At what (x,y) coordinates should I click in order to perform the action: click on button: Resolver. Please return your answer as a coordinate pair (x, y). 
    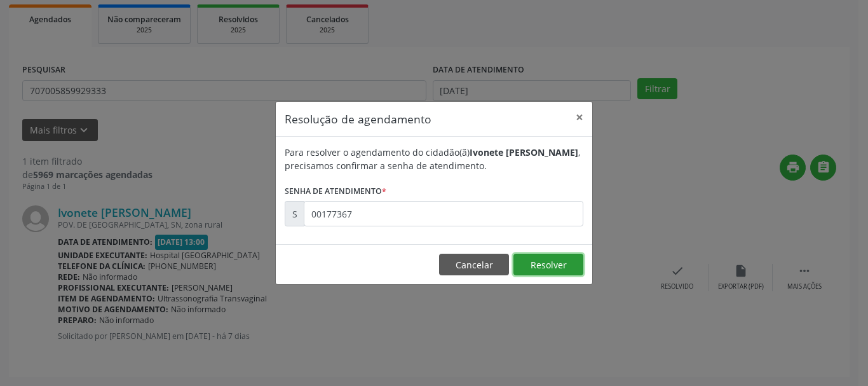
    Looking at the image, I should click on (548, 265).